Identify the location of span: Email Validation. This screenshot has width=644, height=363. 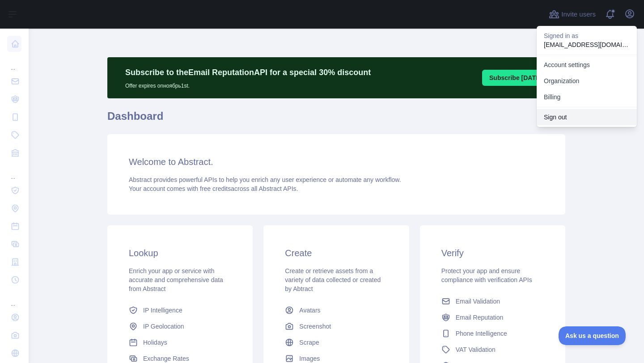
(478, 301).